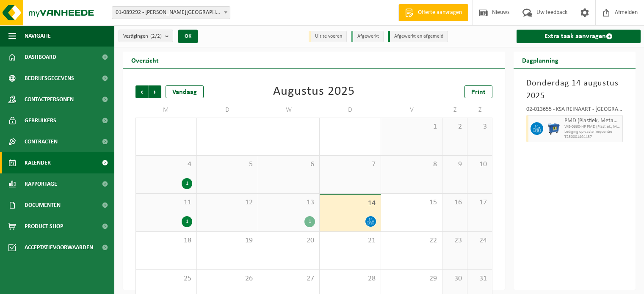 The height and width of the screenshot is (294, 644). What do you see at coordinates (350, 241) in the screenshot?
I see `span: 21` at bounding box center [350, 241].